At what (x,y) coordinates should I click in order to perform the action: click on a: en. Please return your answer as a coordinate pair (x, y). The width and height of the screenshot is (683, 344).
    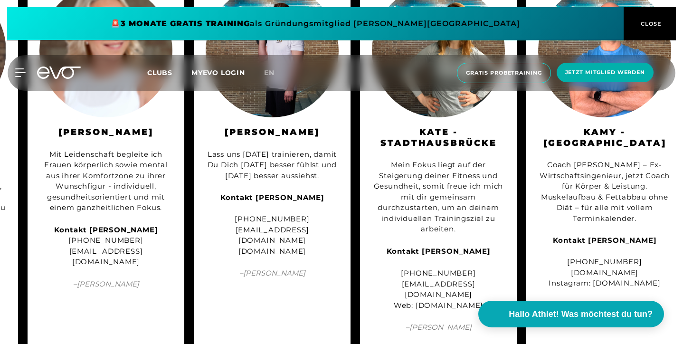
    Looking at the image, I should click on (275, 73).